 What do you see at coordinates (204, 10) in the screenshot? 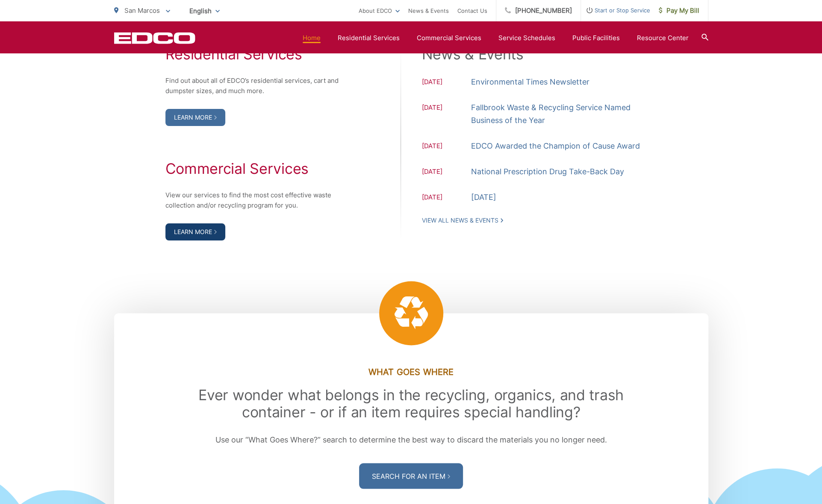
I see `span: English` at bounding box center [204, 10].